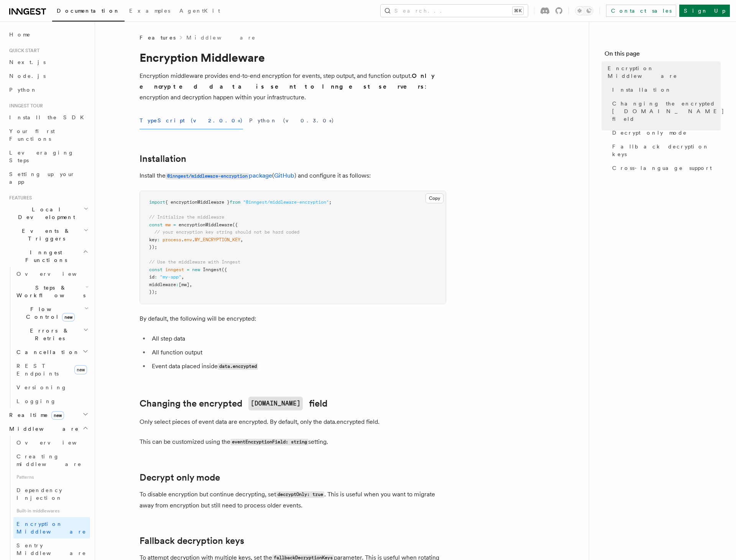 This screenshot has width=736, height=560. I want to click on span: Cancellation, so click(46, 352).